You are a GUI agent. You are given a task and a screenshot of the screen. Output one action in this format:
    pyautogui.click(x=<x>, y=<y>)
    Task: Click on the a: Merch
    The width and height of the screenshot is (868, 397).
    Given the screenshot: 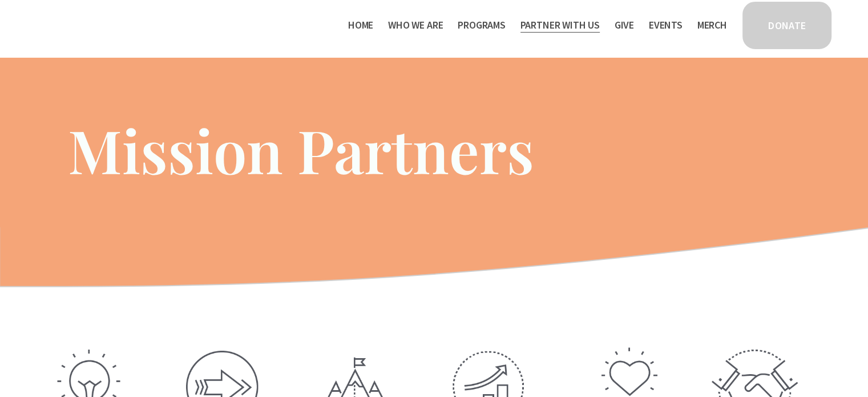 What is the action you would take?
    pyautogui.click(x=712, y=25)
    